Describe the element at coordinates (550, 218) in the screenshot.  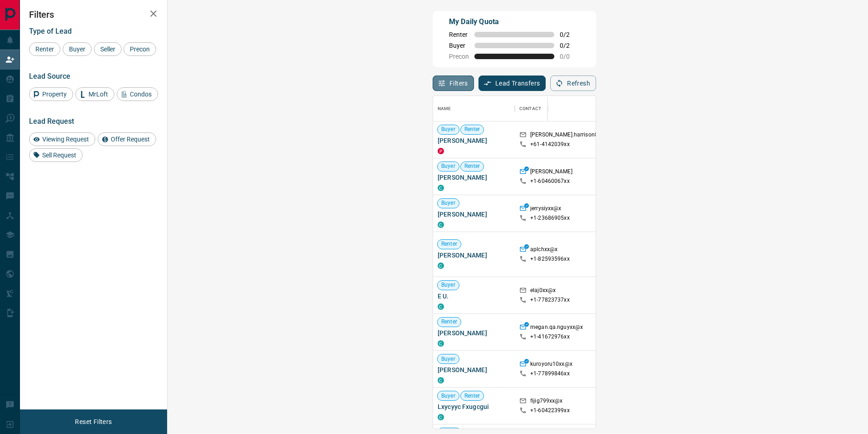
I see `p: +1- 23686905xx` at that location.